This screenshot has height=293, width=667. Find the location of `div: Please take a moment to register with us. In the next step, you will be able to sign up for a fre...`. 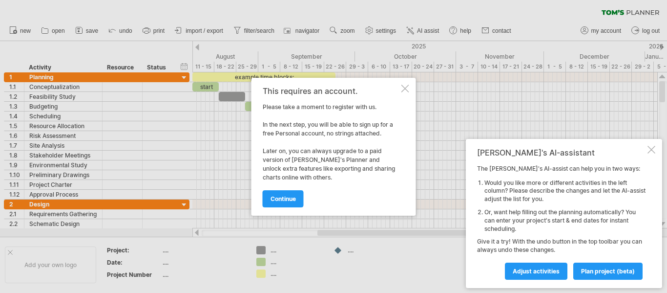

div: Please take a moment to register with us. In the next step, you will be able to sign up for a fre... is located at coordinates (331, 147).